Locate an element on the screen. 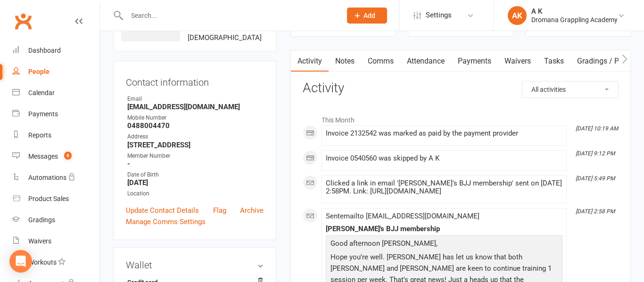 This screenshot has width=644, height=282. div: Location is located at coordinates (195, 194).